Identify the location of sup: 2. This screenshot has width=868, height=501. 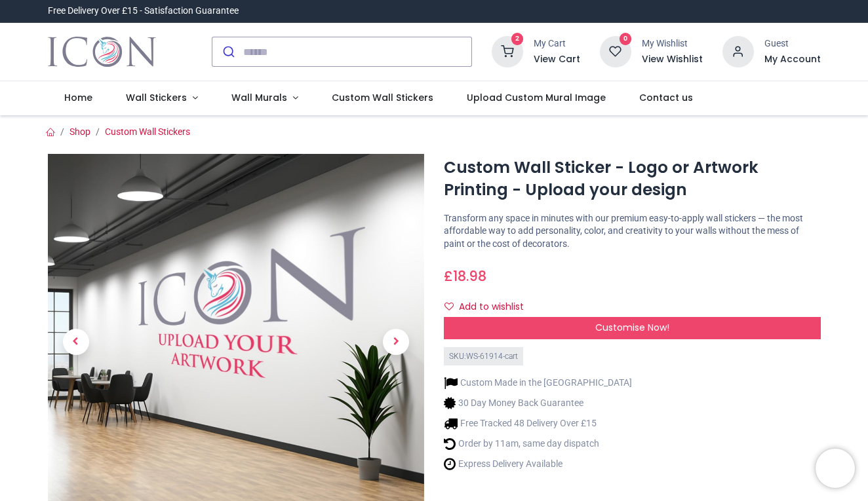
(518, 39).